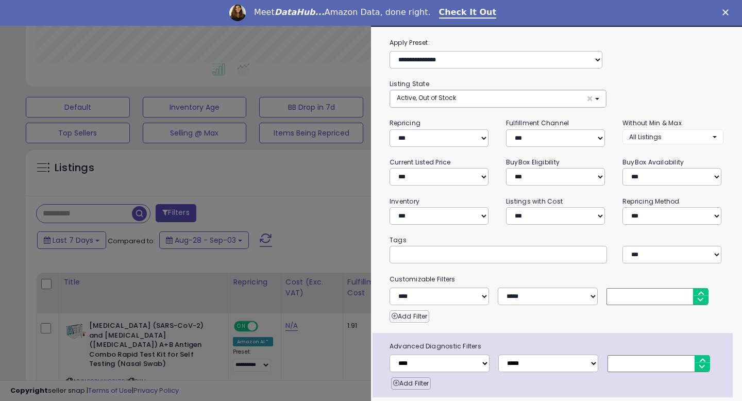  Describe the element at coordinates (645, 137) in the screenshot. I see `span: All Listings` at that location.